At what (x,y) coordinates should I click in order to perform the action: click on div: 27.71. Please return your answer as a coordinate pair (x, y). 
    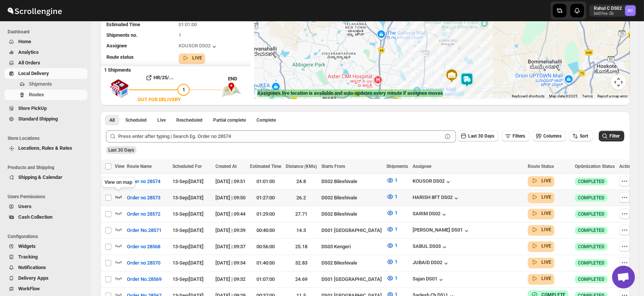
    Looking at the image, I should click on (302, 214).